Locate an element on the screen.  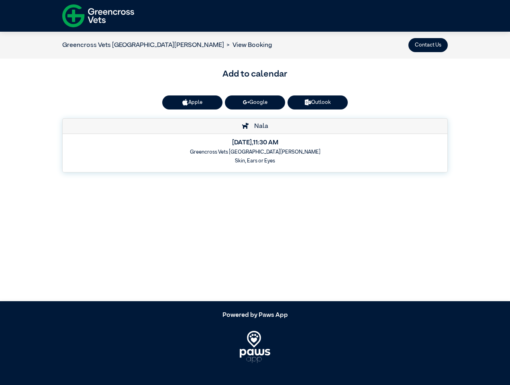
a: Google is located at coordinates (255, 102).